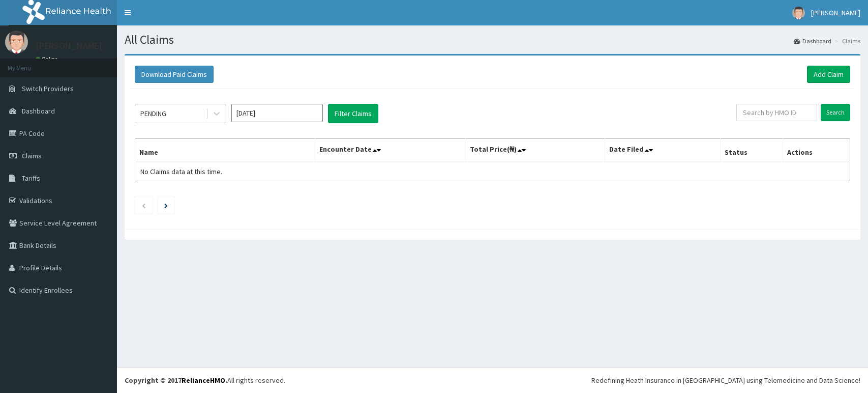 Image resolution: width=868 pixels, height=393 pixels. What do you see at coordinates (48, 88) in the screenshot?
I see `span: Switch Providers` at bounding box center [48, 88].